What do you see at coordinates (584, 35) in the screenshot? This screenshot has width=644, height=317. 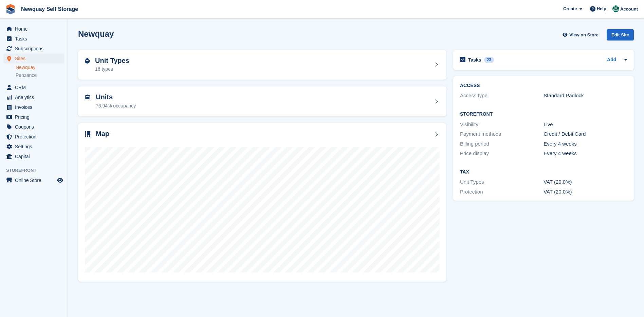 I see `span: View on Store` at bounding box center [584, 35].